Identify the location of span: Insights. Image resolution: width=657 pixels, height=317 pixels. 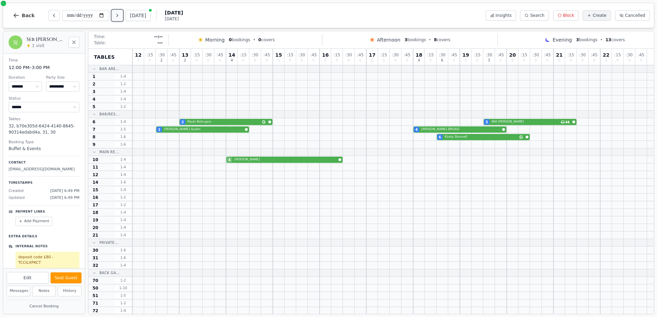
(503, 15).